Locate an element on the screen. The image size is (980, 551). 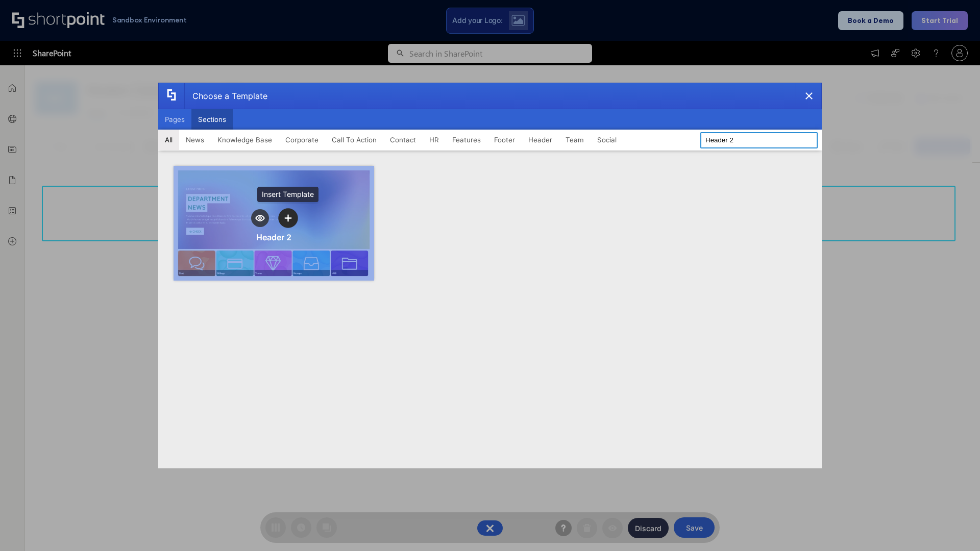
button: Footer is located at coordinates (505, 140).